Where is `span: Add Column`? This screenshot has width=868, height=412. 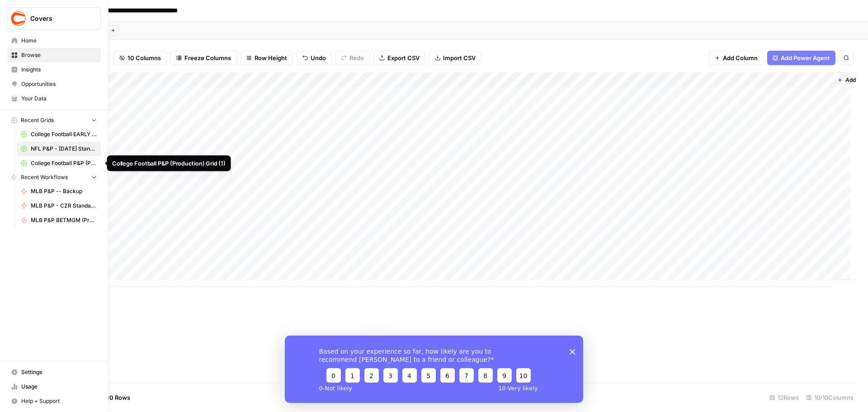 span: Add Column is located at coordinates (740, 58).